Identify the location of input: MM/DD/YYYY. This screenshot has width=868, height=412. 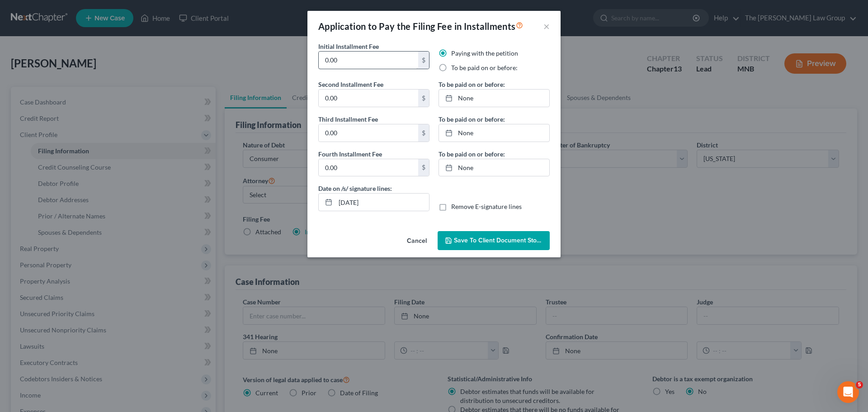
(382, 202).